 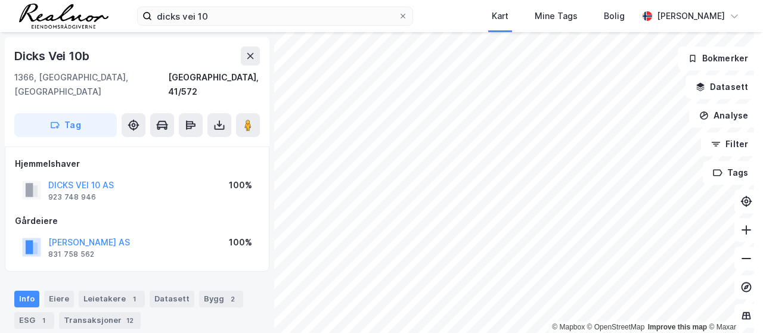 What do you see at coordinates (729, 144) in the screenshot?
I see `button: Filter` at bounding box center [729, 144].